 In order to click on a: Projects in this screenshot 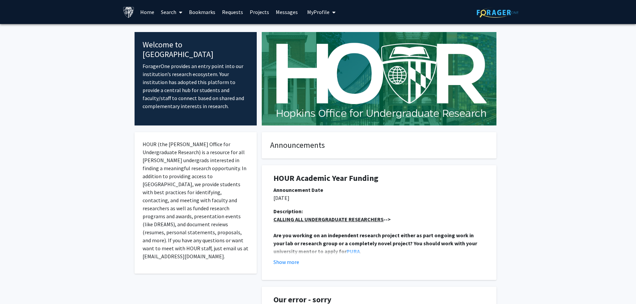, I will do `click(260, 12)`.